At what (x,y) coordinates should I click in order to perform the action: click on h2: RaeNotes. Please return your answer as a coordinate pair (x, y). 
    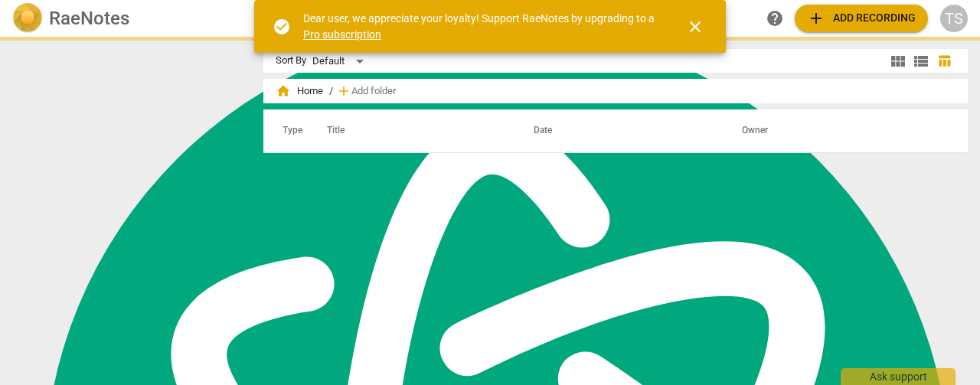
    Looking at the image, I should click on (89, 18).